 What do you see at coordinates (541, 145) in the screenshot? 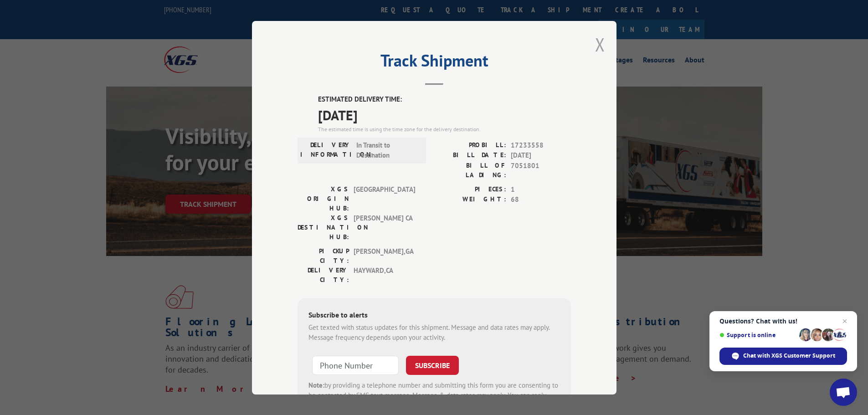
I see `span: 17233558` at bounding box center [541, 145].